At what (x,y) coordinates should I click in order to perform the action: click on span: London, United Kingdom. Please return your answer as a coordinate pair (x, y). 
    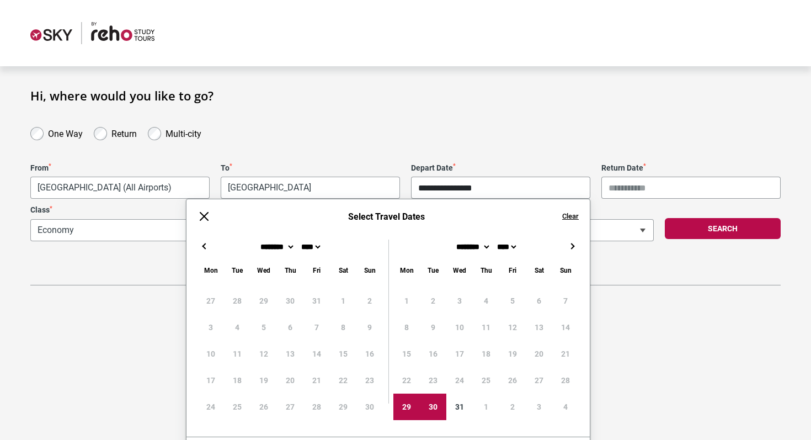
    Looking at the image, I should click on (310, 188).